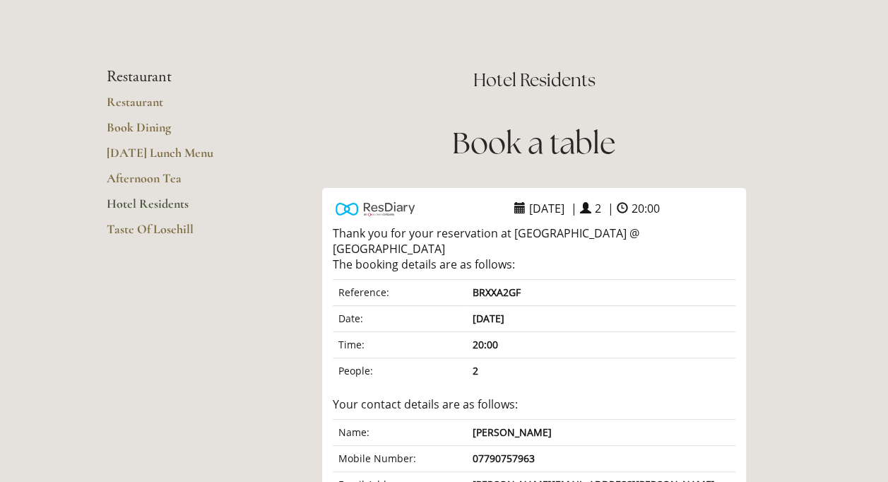  What do you see at coordinates (476, 370) in the screenshot?
I see `strong: 2` at bounding box center [476, 370].